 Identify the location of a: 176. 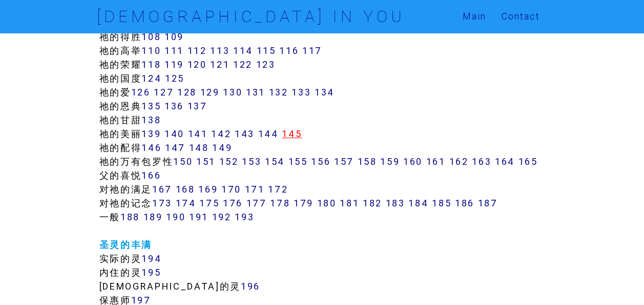
(233, 203).